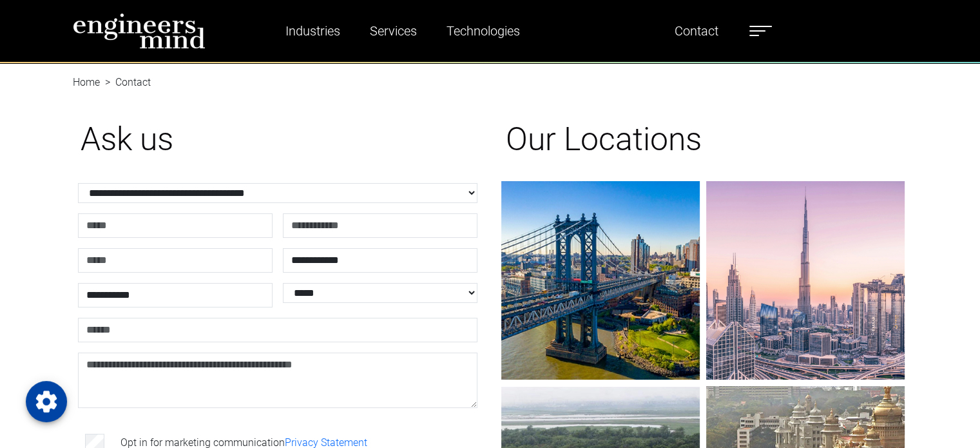  Describe the element at coordinates (125, 82) in the screenshot. I see `li: Contact` at that location.